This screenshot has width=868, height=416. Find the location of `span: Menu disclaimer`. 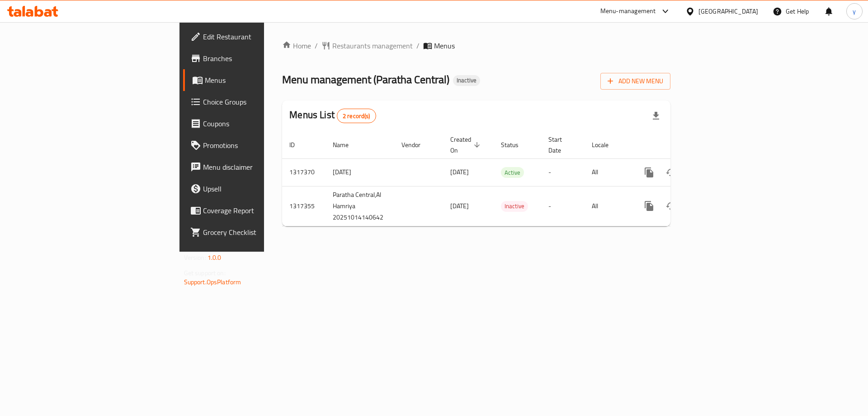

span: Menu disclaimer is located at coordinates (260, 167).